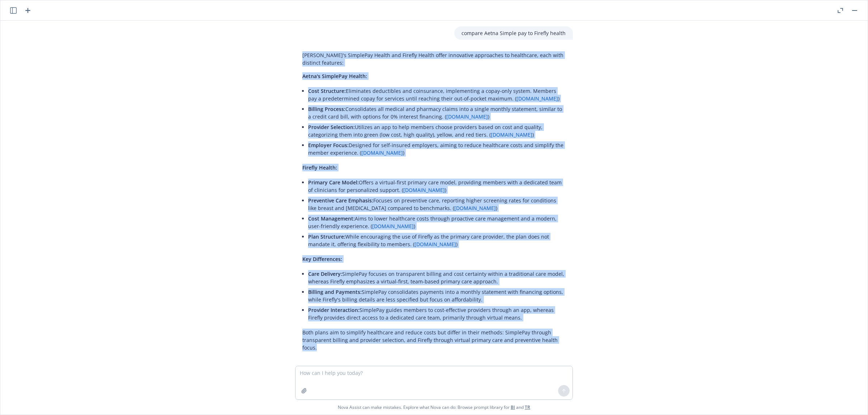  What do you see at coordinates (327, 237) in the screenshot?
I see `span: Plan Structure:` at bounding box center [327, 237].